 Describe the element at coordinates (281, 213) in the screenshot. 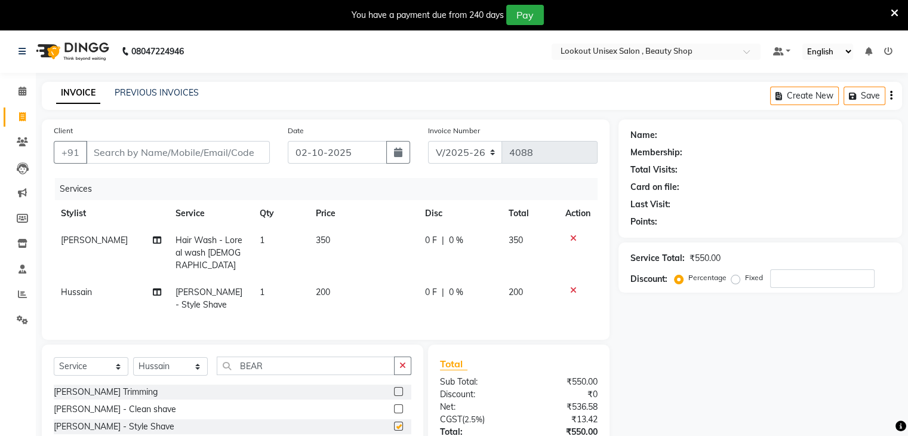

I see `th: Qty` at that location.